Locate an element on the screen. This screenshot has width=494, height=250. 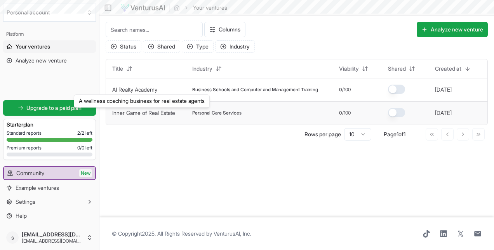
span: Standard reports is located at coordinates (24, 133).